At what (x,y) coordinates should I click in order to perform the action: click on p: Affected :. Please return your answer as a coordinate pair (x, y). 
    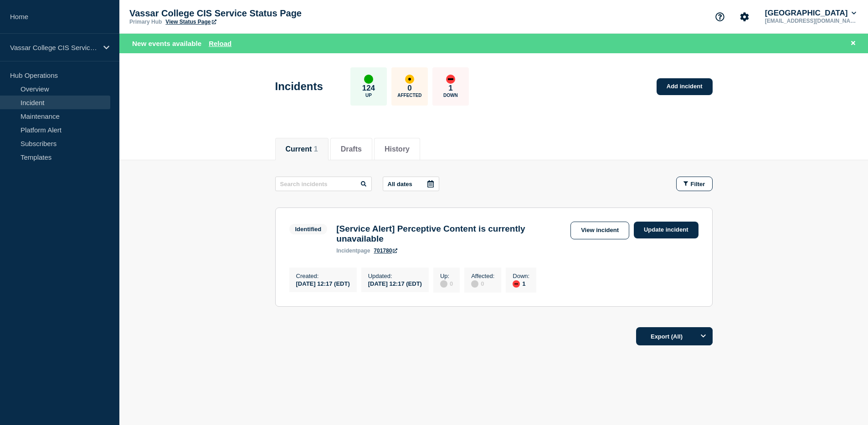
    Looking at the image, I should click on (482, 276).